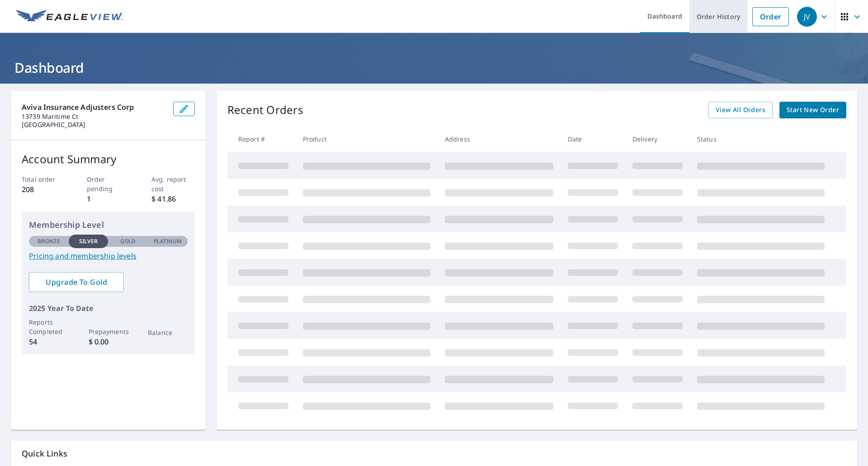 This screenshot has width=868, height=466. What do you see at coordinates (49, 342) in the screenshot?
I see `p: 54` at bounding box center [49, 342].